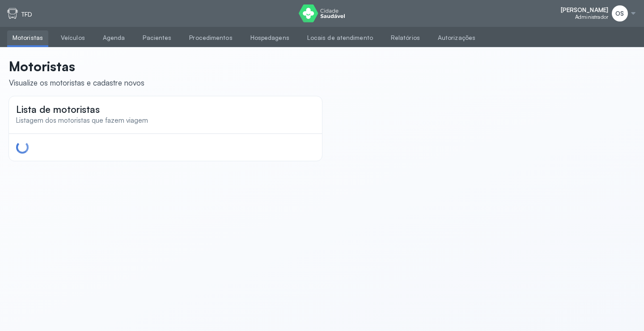 The height and width of the screenshot is (331, 644). I want to click on a: Agenda, so click(114, 38).